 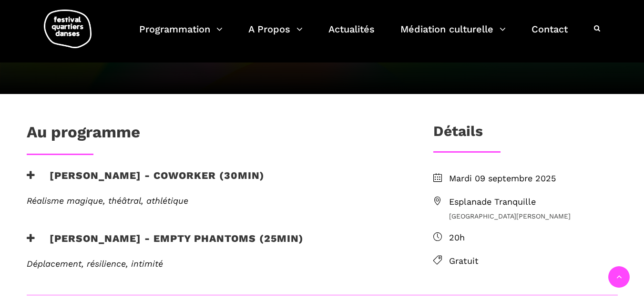 What do you see at coordinates (181, 35) in the screenshot?
I see `a: Programmation` at bounding box center [181, 35].